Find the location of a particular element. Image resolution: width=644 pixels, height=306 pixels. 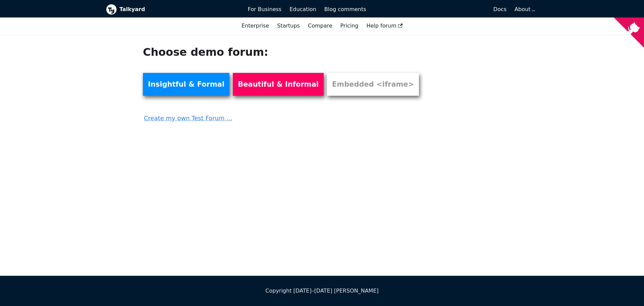

img: Talkyard logo is located at coordinates (112, 9).